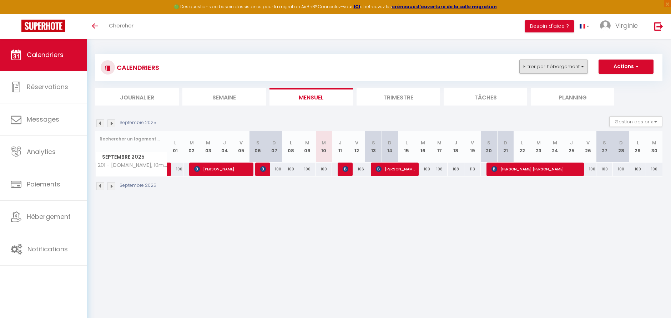  What do you see at coordinates (175, 147) in the screenshot?
I see `th: 01` at bounding box center [175, 147].